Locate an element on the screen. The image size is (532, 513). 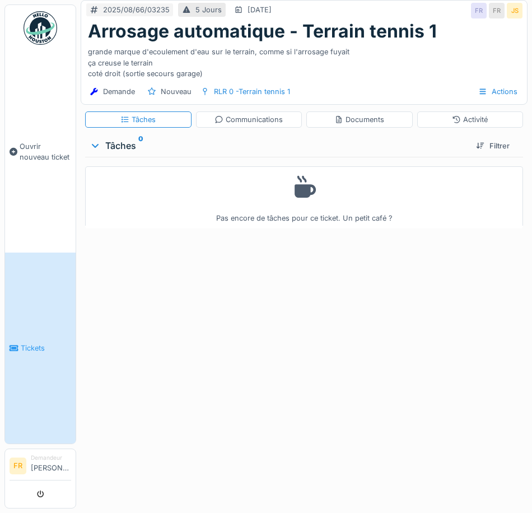
a: Tickets is located at coordinates (40, 348).